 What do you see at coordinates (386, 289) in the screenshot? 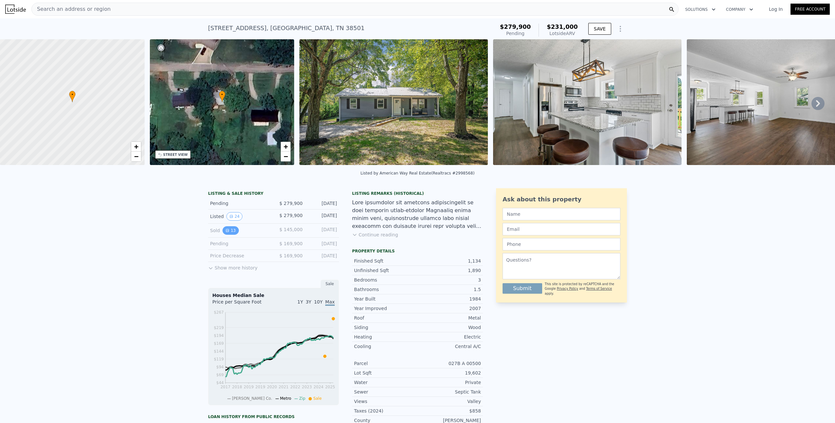
I see `div: Bathrooms` at bounding box center [386, 289].